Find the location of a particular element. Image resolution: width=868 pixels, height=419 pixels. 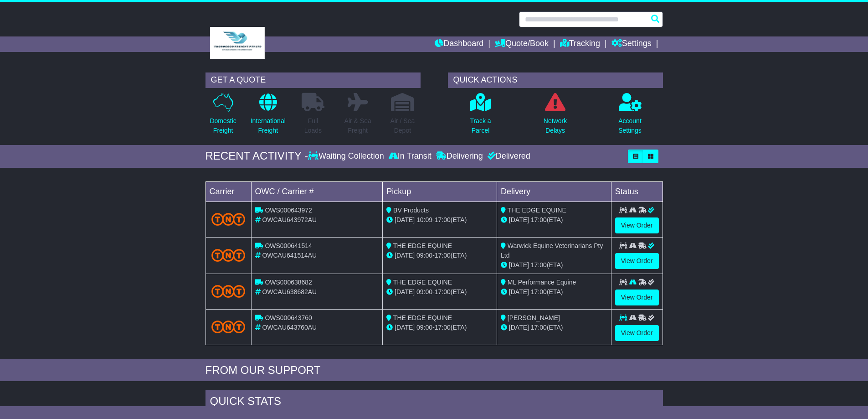

a: AccountSettings is located at coordinates (630, 116).